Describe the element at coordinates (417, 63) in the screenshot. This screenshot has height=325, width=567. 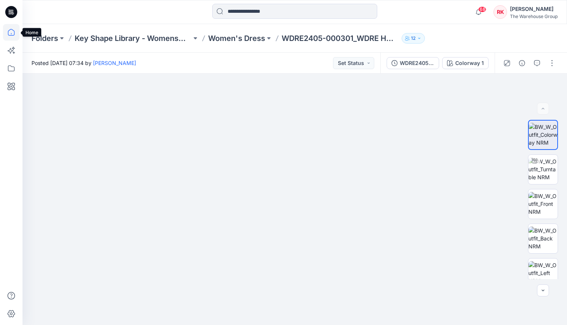
I see `div: WDRE2405-000301_WDRE HH CHANNELLED TRIANGLE CUP MIDI DRESS` at that location.